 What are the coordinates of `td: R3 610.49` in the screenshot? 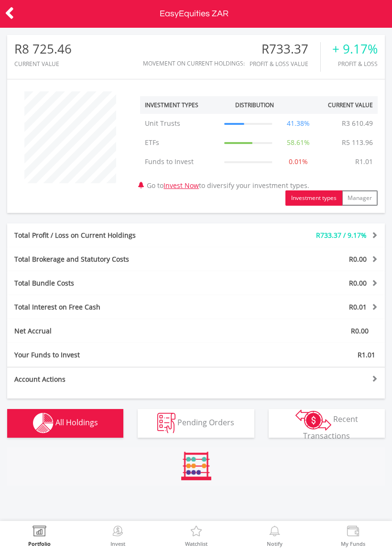 It's located at (357, 124).